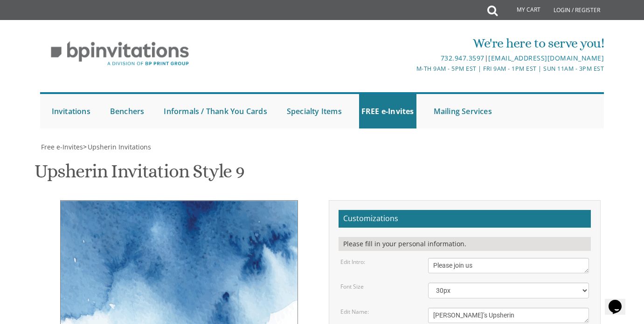 This screenshot has width=644, height=324. What do you see at coordinates (62, 147) in the screenshot?
I see `span: Free e-Invites` at bounding box center [62, 147].